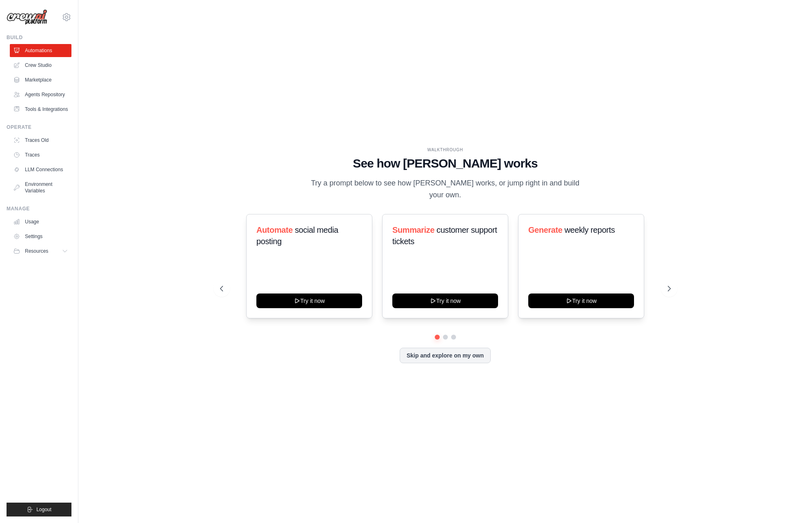 The width and height of the screenshot is (812, 523). What do you see at coordinates (40, 222) in the screenshot?
I see `a: Usage` at bounding box center [40, 222].